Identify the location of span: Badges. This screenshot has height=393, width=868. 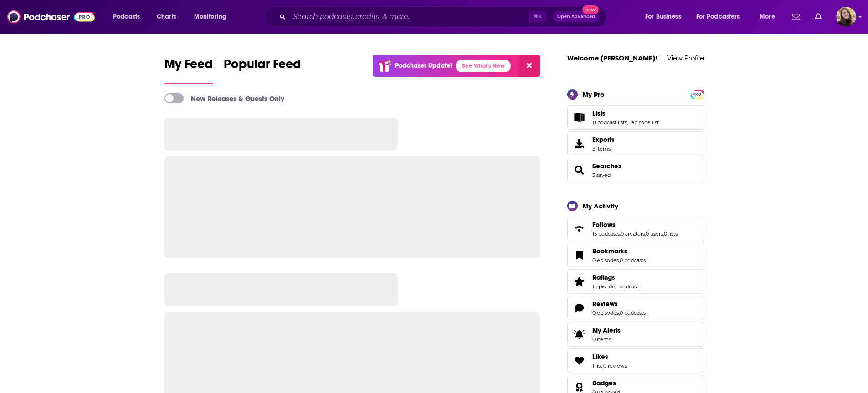
(604, 383).